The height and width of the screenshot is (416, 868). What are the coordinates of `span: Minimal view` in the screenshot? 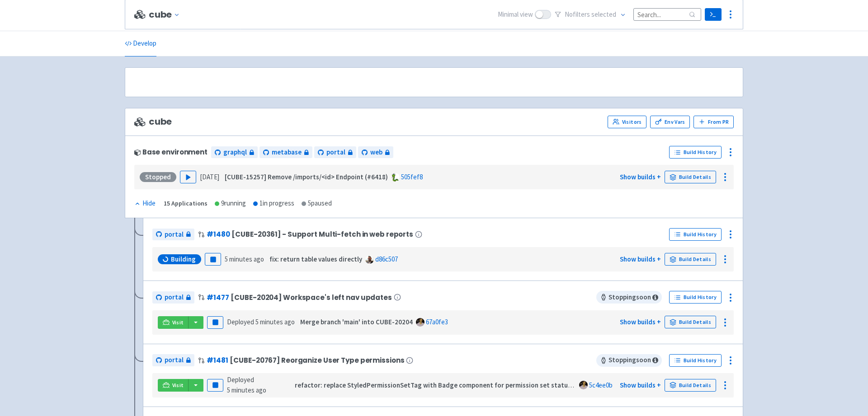 It's located at (515, 15).